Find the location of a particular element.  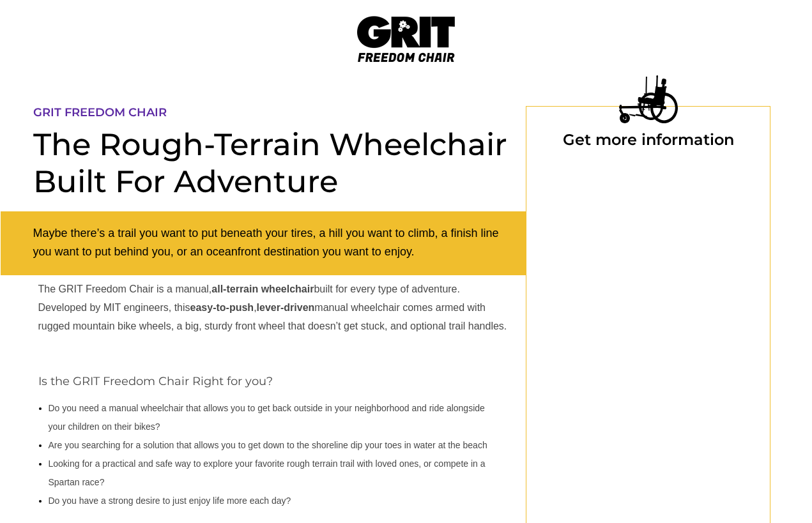

span: Looking for a practical and safe way to explore your favorite rough terrain trail with loved ones... is located at coordinates (267, 473).